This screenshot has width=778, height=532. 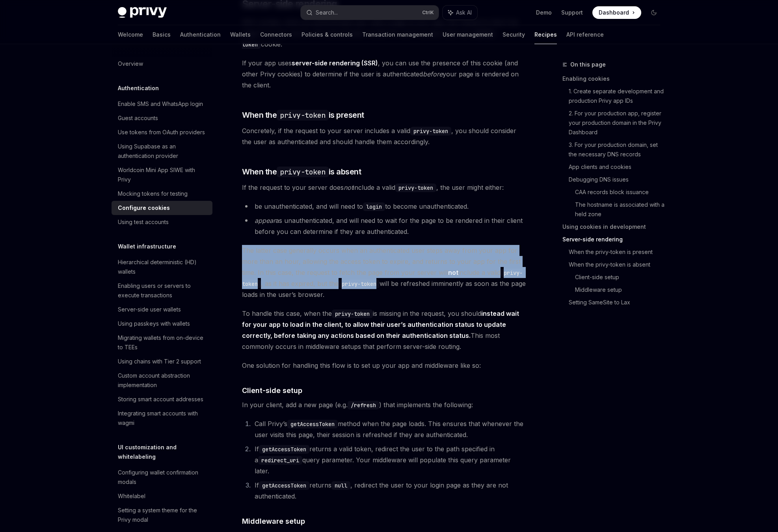 I want to click on div: Whitelabel, so click(x=132, y=496).